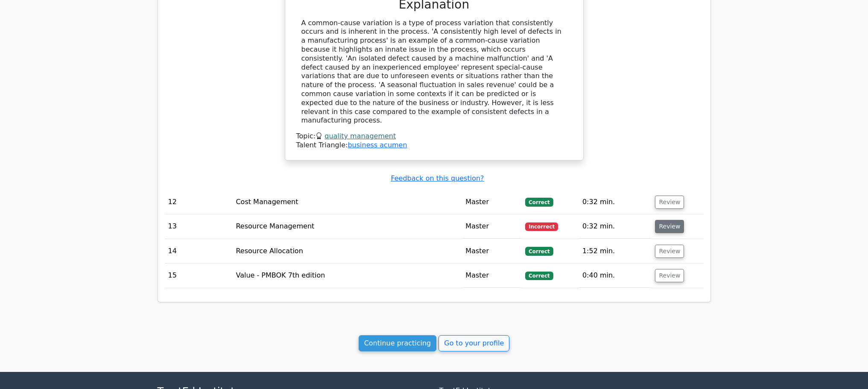 The image size is (868, 389). I want to click on td: Resource Allocation, so click(347, 251).